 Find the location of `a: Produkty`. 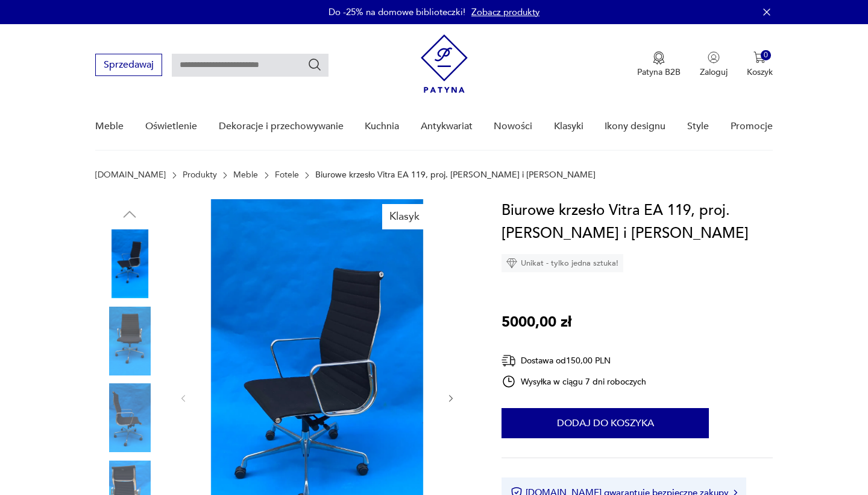

a: Produkty is located at coordinates (199, 175).